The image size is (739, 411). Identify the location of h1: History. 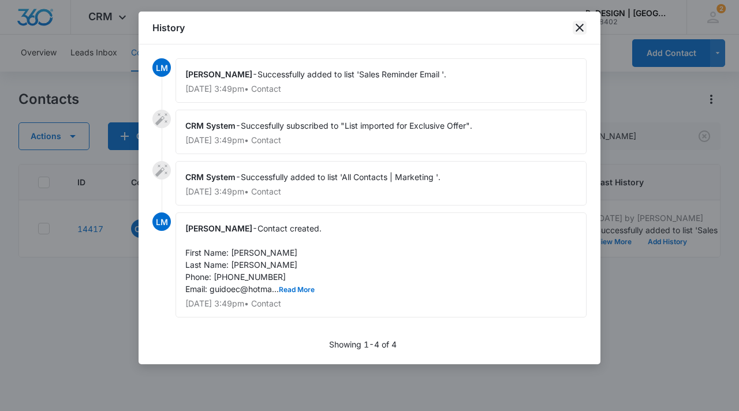
(169, 28).